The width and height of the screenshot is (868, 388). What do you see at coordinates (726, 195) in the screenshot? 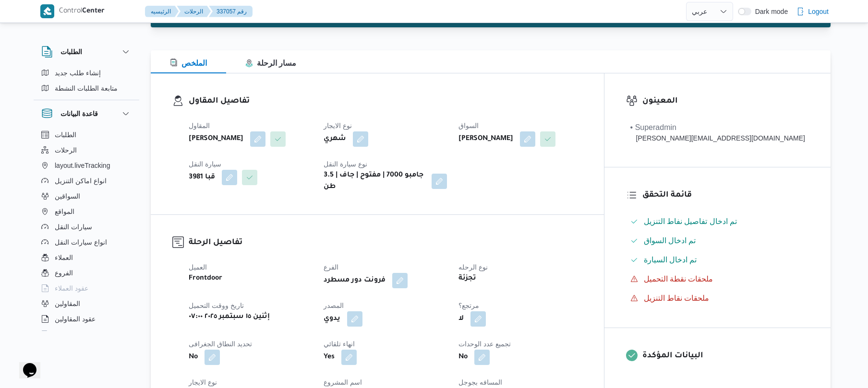
I see `h3: قائمة التحقق` at bounding box center [726, 195].